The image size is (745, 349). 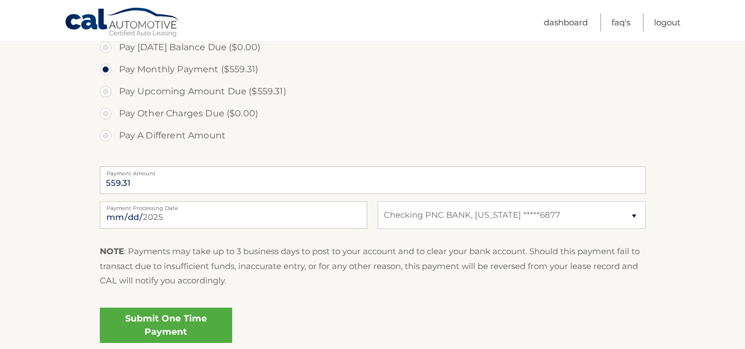 What do you see at coordinates (233, 215) in the screenshot?
I see `input: Payment Date` at bounding box center [233, 215].